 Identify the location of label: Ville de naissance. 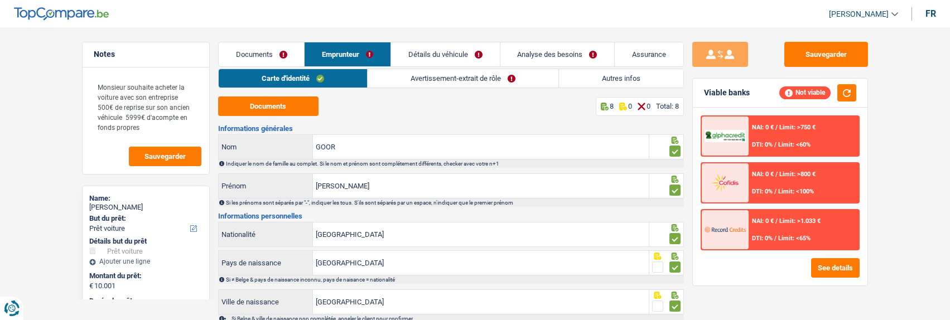
(266, 302).